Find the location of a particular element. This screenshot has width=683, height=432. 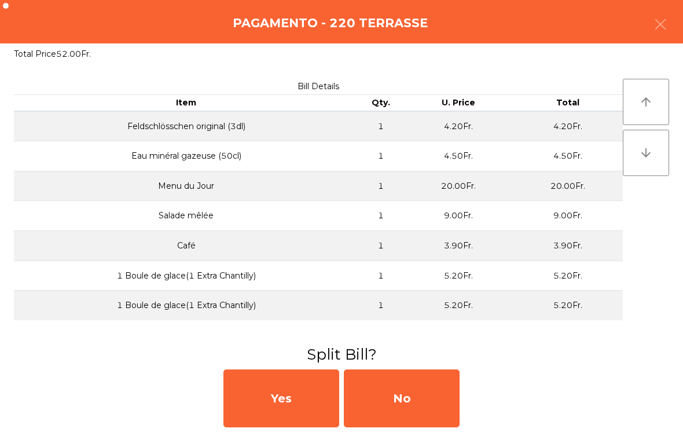

h3: Split Bill? is located at coordinates (341, 354).